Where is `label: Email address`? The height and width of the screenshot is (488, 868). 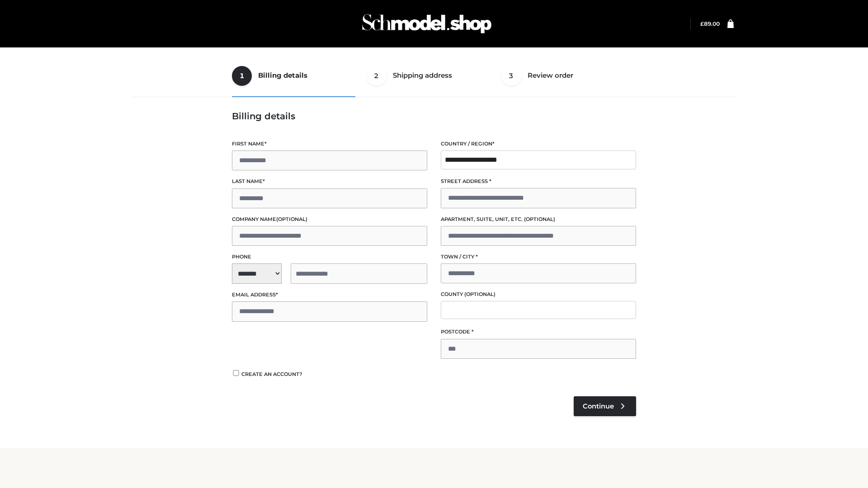
label: Email address is located at coordinates (330, 294).